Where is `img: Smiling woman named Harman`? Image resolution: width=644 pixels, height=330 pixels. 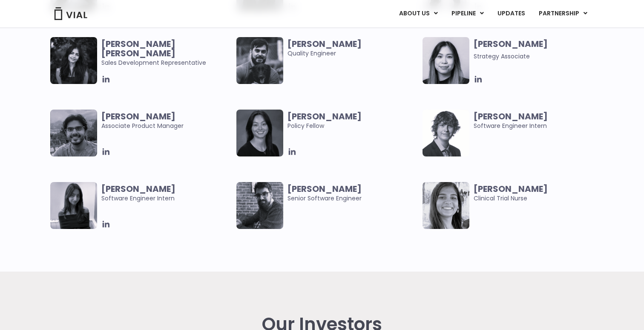
img: Smiling woman named Harman is located at coordinates (74, 61).